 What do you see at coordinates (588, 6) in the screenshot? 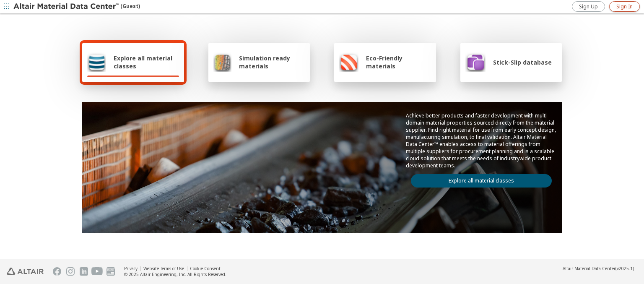
I see `a: Sign Up` at bounding box center [588, 6].